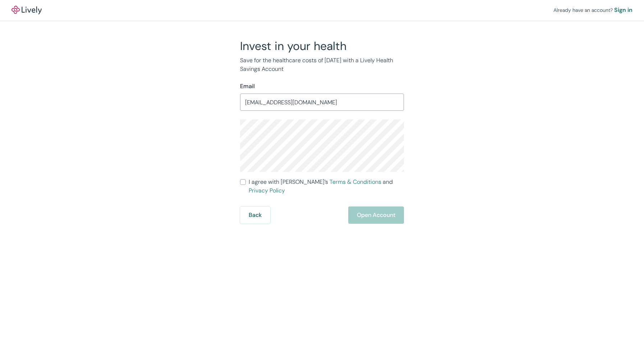  I want to click on div: Sign in, so click(623, 10).